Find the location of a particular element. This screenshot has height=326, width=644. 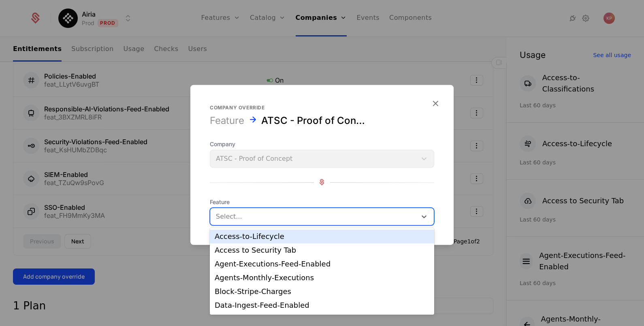

div: Data-Ingest-Feed-Enabled is located at coordinates (322, 305).